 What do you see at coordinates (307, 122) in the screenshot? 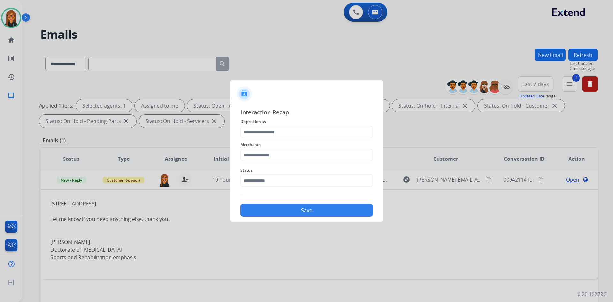
I see `span: Disposition as` at bounding box center [307, 122].